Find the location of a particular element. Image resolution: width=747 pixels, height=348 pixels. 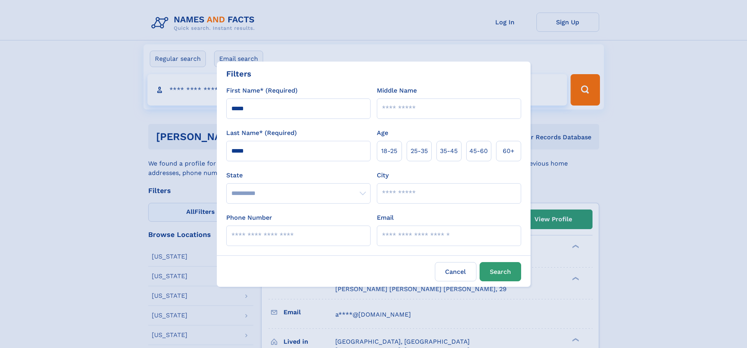

span: 60+ is located at coordinates (508, 151).